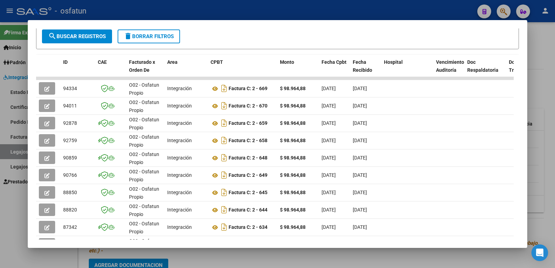  I want to click on span: Fecha Recibido, so click(363, 66).